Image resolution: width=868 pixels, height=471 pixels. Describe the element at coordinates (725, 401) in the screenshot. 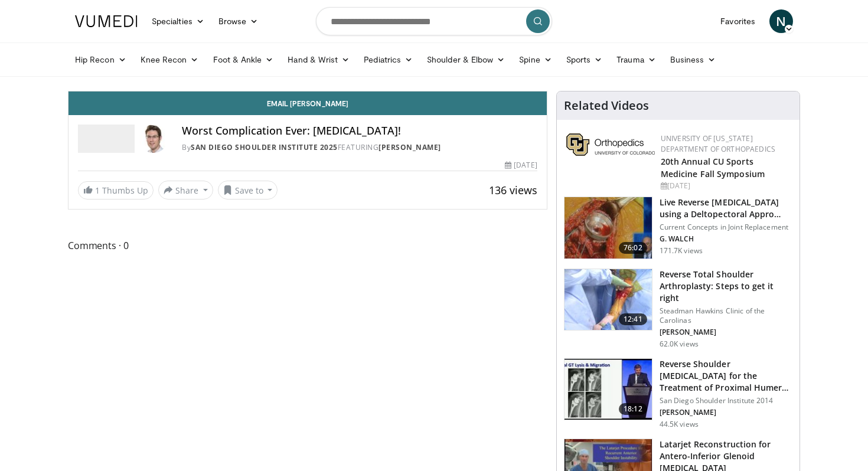

I see `p: San Diego Shoulder Institute 2014` at that location.